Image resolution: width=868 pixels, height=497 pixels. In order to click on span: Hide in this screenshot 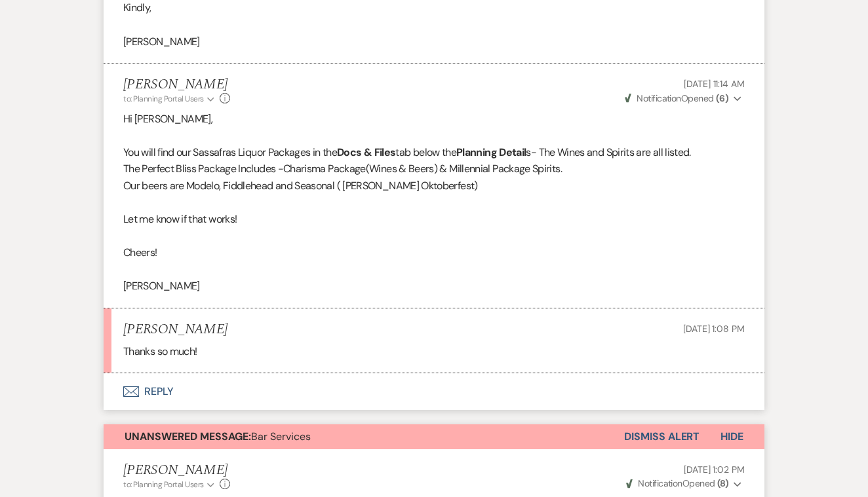, I will do `click(732, 436)`.